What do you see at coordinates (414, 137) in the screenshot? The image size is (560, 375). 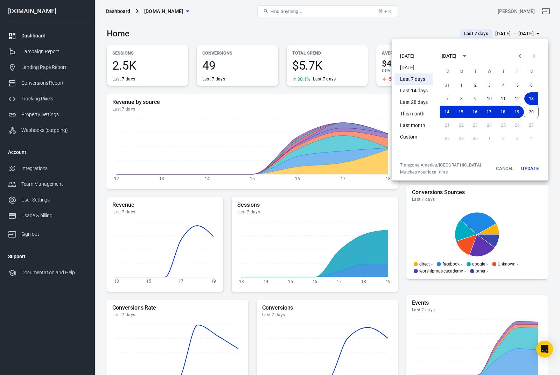 I see `li: Custom` at bounding box center [414, 137].